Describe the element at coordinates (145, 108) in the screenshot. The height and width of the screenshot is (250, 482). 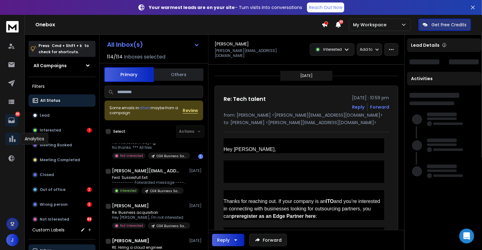
I see `span: others` at that location.